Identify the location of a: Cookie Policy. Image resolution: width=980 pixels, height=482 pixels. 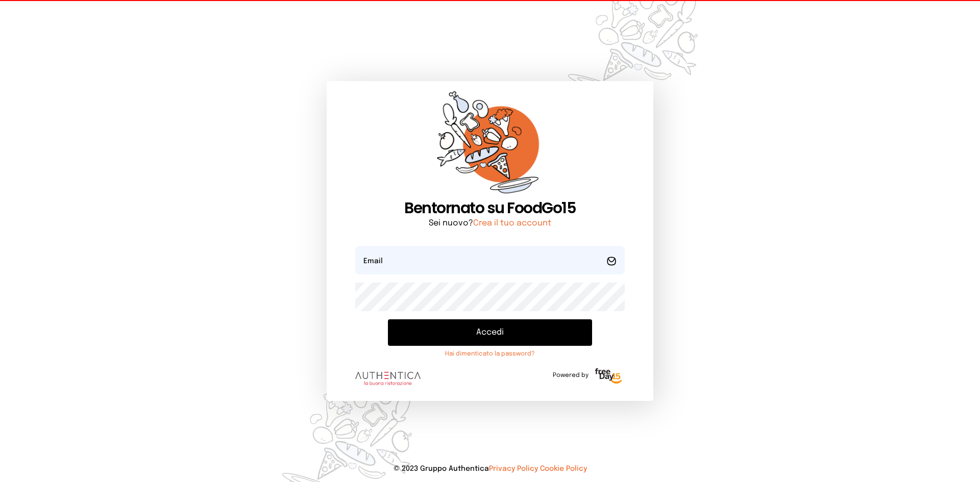
(563, 469).